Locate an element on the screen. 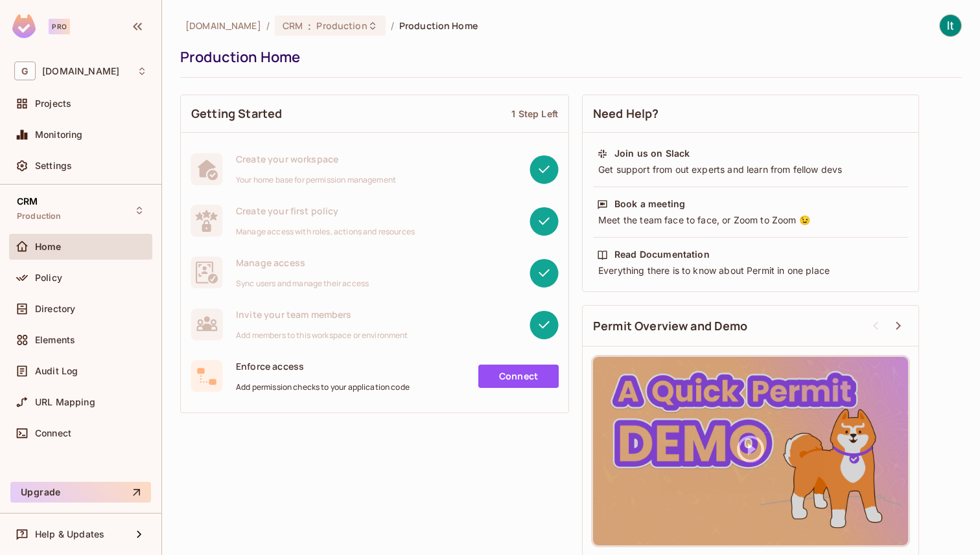 The image size is (980, 555). span: Policy is located at coordinates (48, 278).